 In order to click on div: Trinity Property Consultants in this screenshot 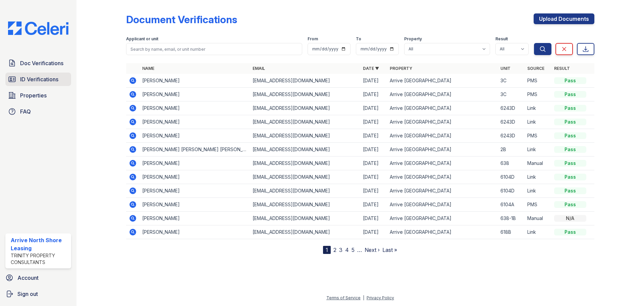, I will do `click(39, 259)`.